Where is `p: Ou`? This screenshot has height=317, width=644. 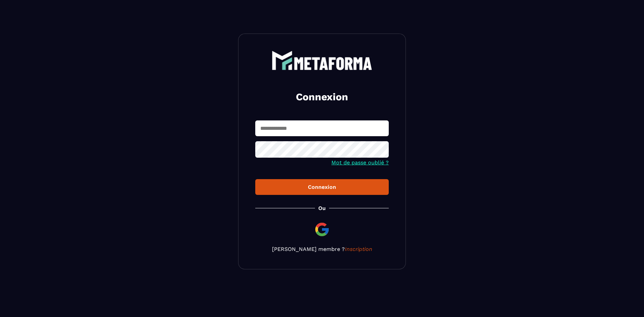 p: Ou is located at coordinates (322, 208).